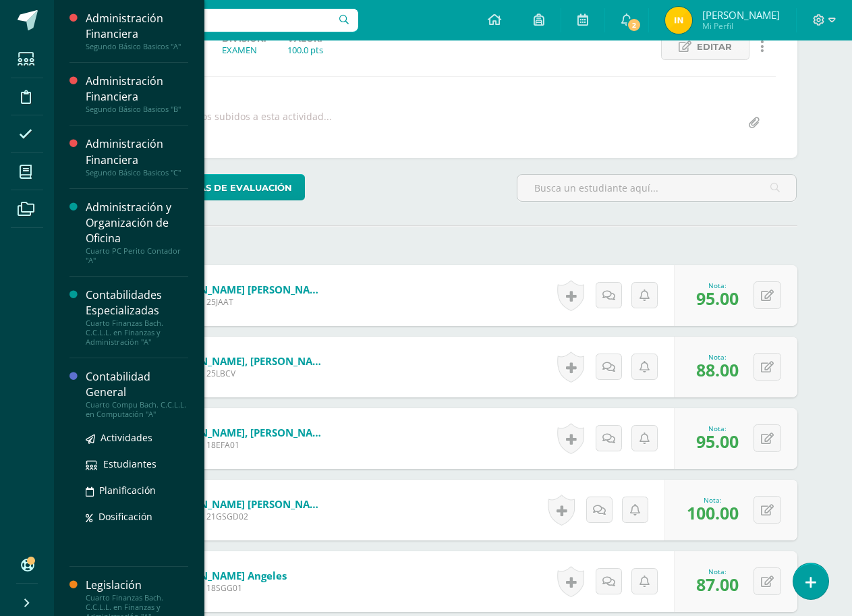 The height and width of the screenshot is (616, 852). What do you see at coordinates (713, 513) in the screenshot?
I see `span: 100.00` at bounding box center [713, 513].